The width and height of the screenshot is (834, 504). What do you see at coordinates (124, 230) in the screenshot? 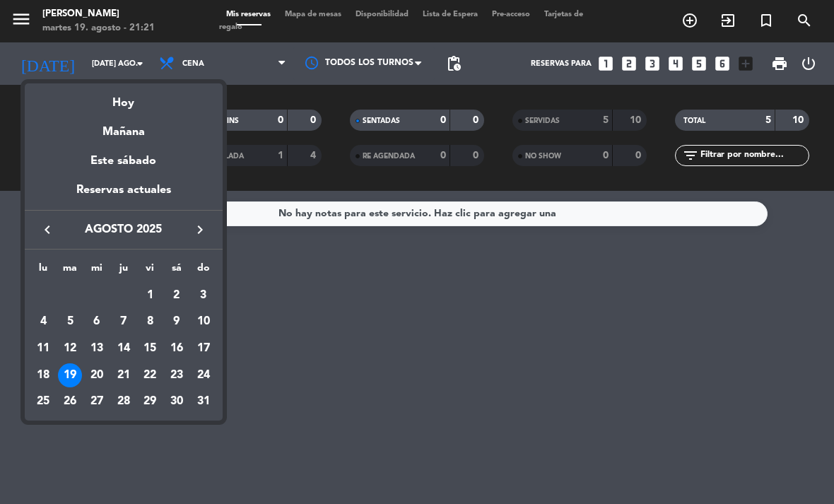
I see `span: agosto 2025` at bounding box center [124, 230].